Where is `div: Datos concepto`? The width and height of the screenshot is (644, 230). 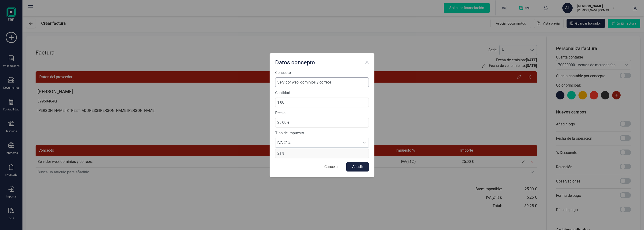 div: Datos concepto is located at coordinates (318, 61).